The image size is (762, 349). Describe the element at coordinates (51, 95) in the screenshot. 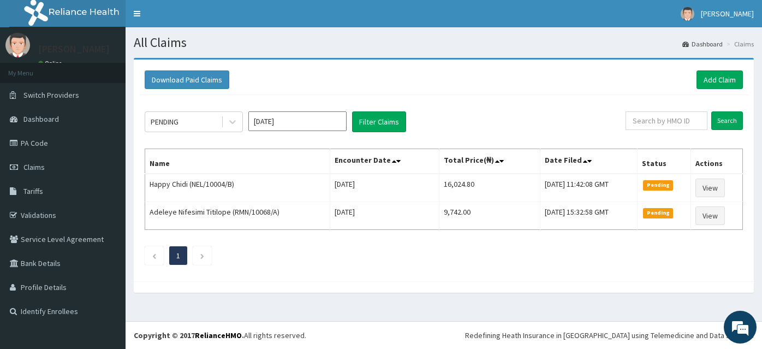

I see `span: Switch Providers` at that location.